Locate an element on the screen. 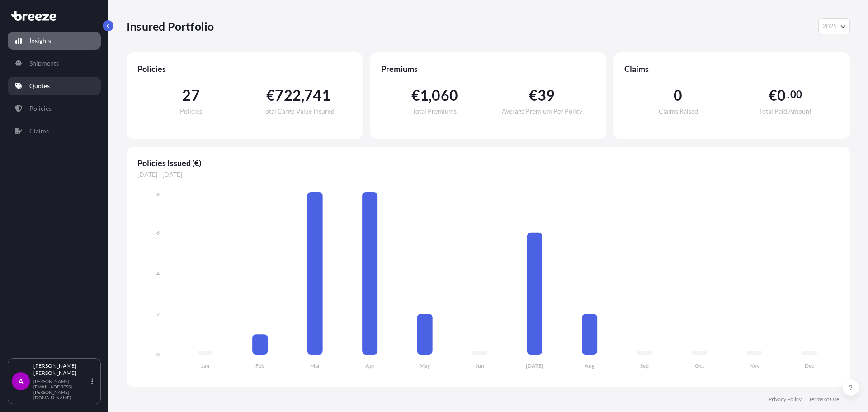  tspan: Oct is located at coordinates (699, 365).